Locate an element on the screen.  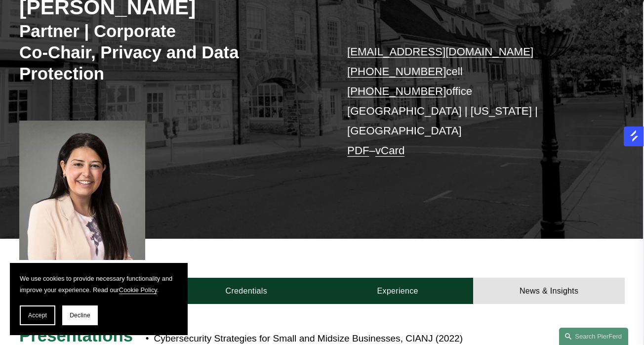
a: Cookie Policy is located at coordinates (138, 289).